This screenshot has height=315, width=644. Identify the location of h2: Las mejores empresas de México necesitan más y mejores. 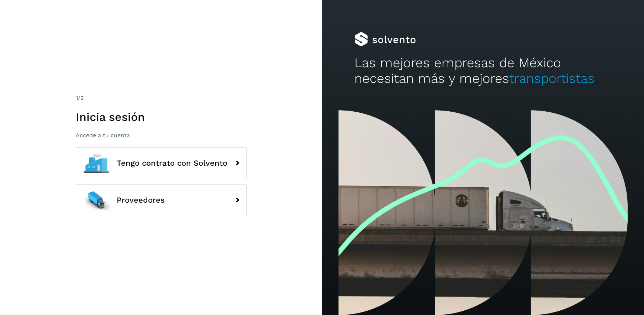
(483, 71).